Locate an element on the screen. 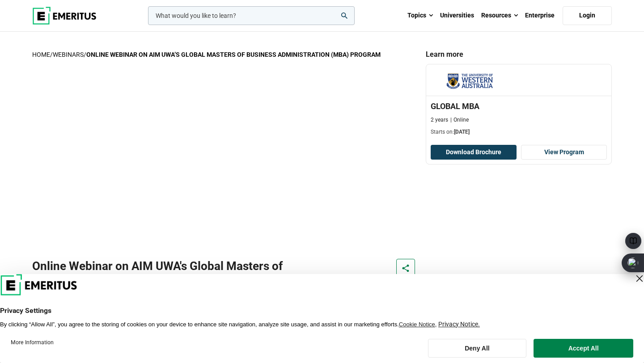 The width and height of the screenshot is (644, 363). h1: Online Webinar on AIM UWA's Global Masters of Business Administration (MBA) Program is located at coordinates (158, 273).